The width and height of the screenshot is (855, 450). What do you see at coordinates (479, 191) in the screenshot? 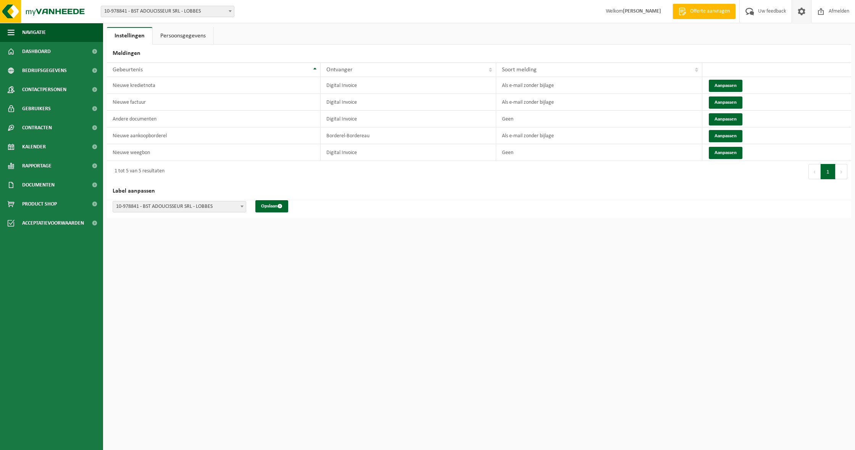
I see `h2: Label aanpassen` at bounding box center [479, 191].